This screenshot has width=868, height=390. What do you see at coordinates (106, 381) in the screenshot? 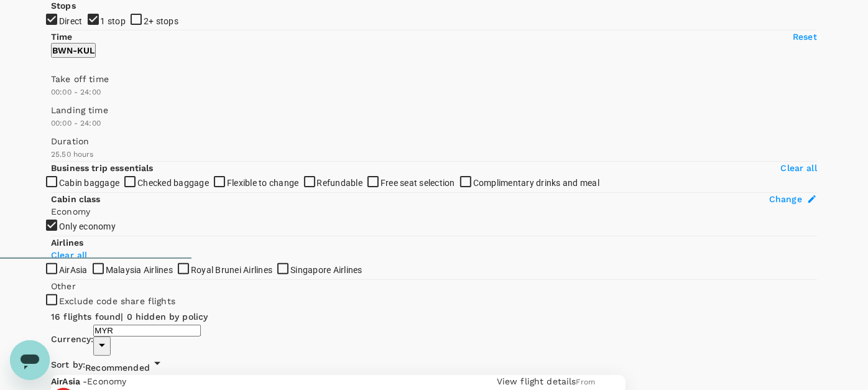
I see `span: Economy` at bounding box center [106, 381].